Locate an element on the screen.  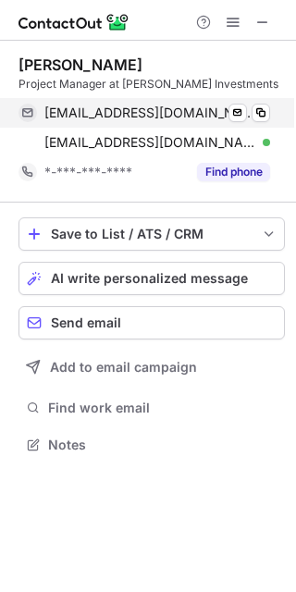
div: Save to List / ATS / CRM is located at coordinates (152, 234).